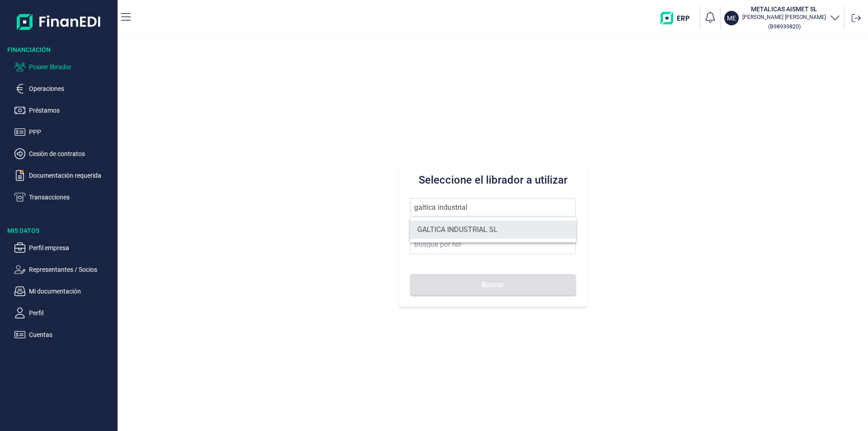  Describe the element at coordinates (64, 89) in the screenshot. I see `button: Operaciones` at that location.